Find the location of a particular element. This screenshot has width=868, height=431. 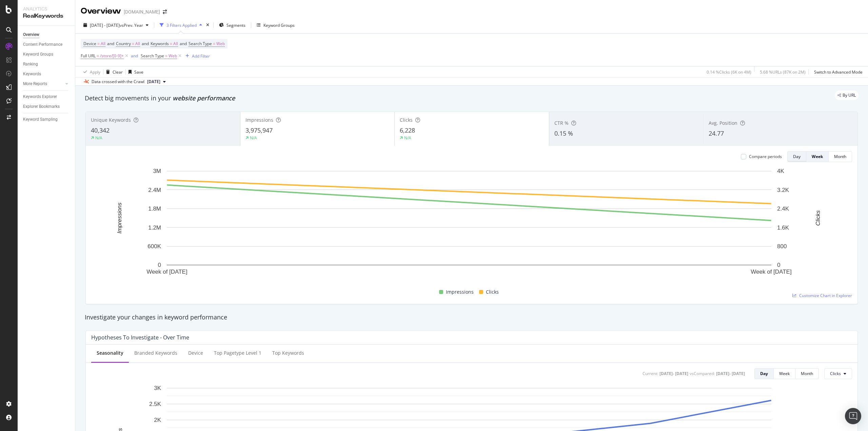

button: Apply is located at coordinates (90, 72).